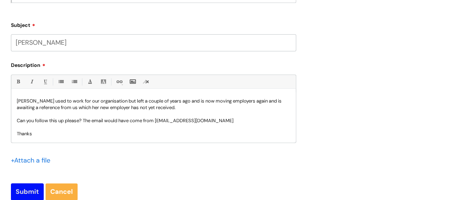  What do you see at coordinates (132, 82) in the screenshot?
I see `a: Insert Image...` at bounding box center [132, 82].